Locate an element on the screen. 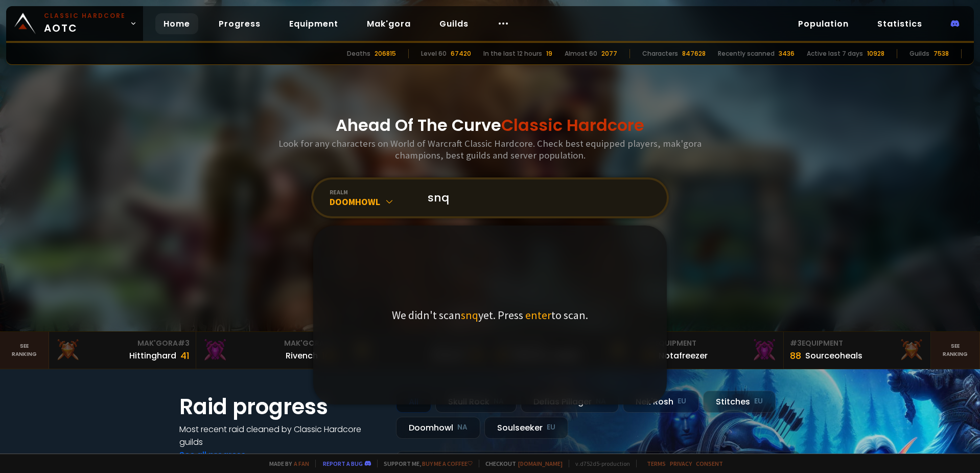 This screenshot has height=473, width=980. h3: Look for any characters on World of Warcraft Classic Hardcore. Check best equipped players, mak'g... is located at coordinates (490, 149).